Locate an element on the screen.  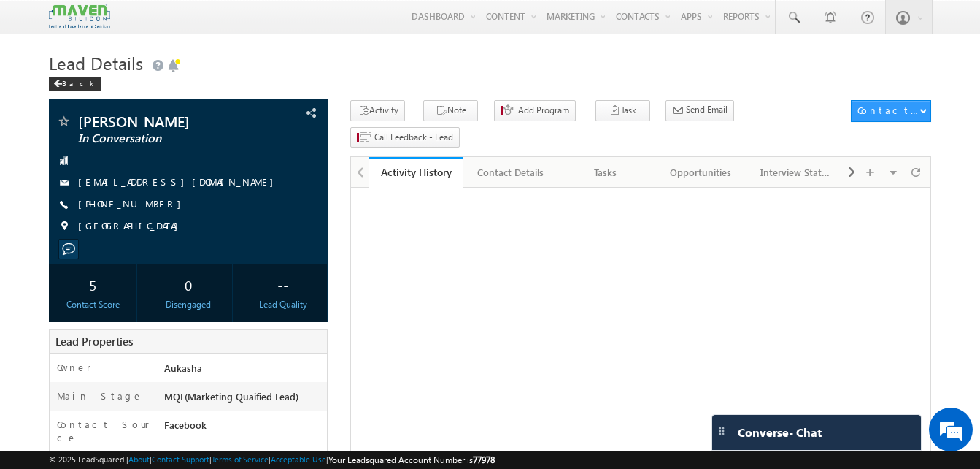
a: Opportunities is located at coordinates (701, 172).